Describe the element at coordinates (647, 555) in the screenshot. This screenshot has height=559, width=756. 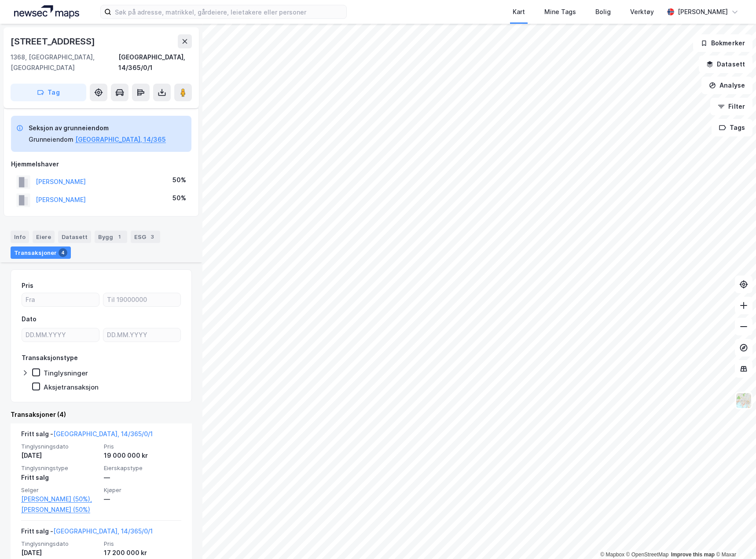
I see `a: OpenStreetMap` at that location.